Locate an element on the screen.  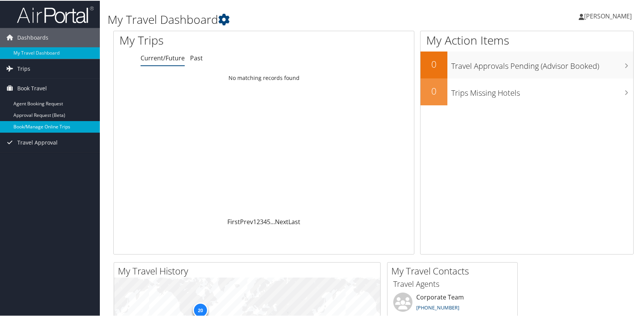
h3: Travel Agents is located at coordinates (452, 283).